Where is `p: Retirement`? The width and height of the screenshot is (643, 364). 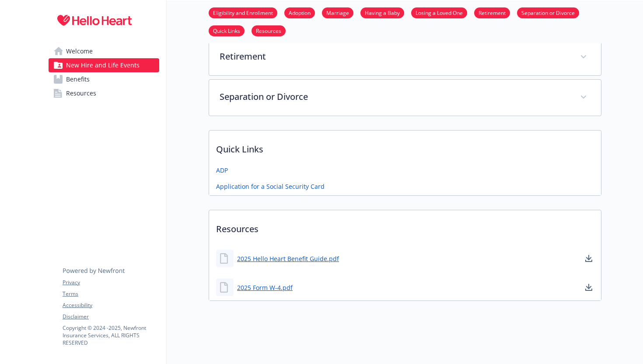
p: Retirement is located at coordinates (395, 56).